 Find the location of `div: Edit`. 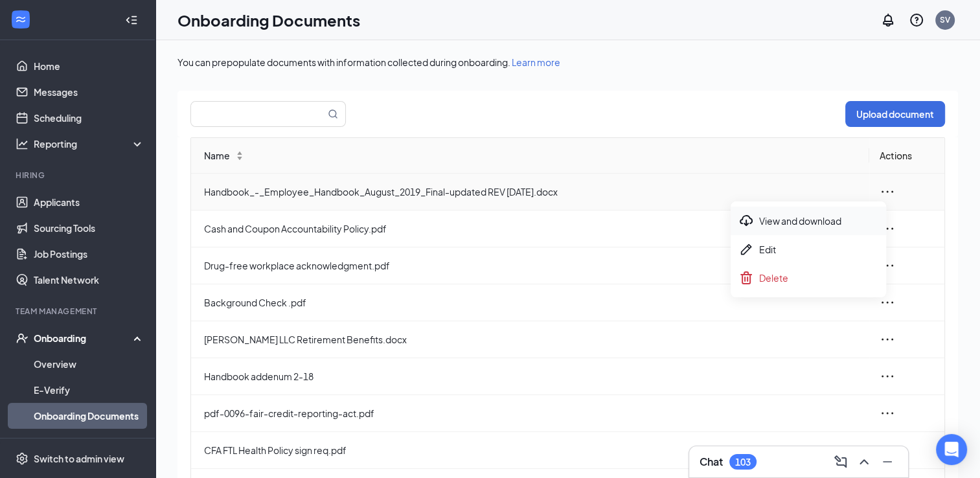

div: Edit is located at coordinates (808, 249).